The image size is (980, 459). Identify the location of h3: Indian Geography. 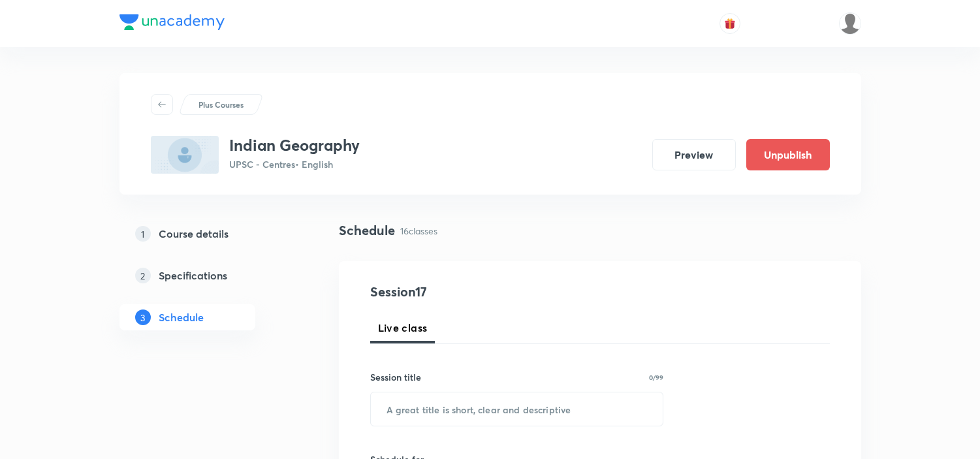
(294, 145).